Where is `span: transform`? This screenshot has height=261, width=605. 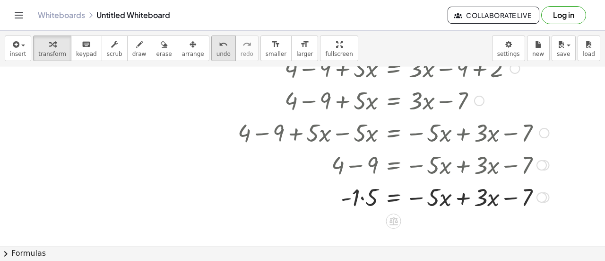
span: transform is located at coordinates (52, 54).